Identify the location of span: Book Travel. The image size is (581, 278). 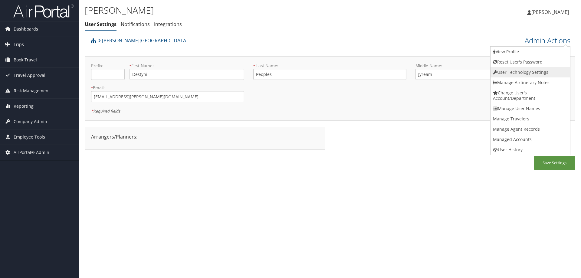
(25, 60).